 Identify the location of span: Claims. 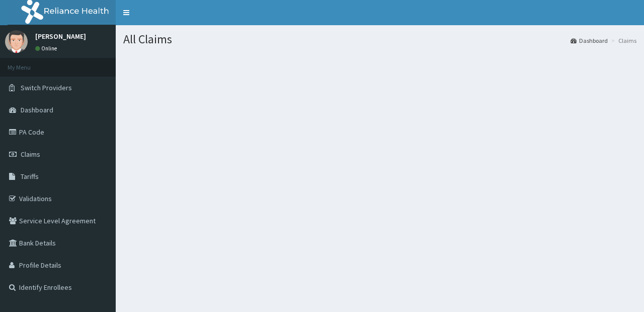
(30, 154).